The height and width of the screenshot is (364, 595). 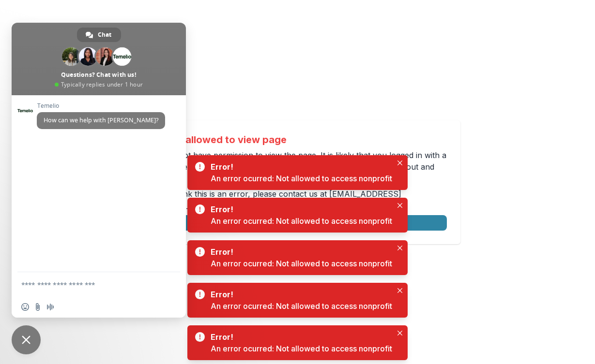 What do you see at coordinates (99, 35) in the screenshot?
I see `div: Chat` at bounding box center [99, 35].